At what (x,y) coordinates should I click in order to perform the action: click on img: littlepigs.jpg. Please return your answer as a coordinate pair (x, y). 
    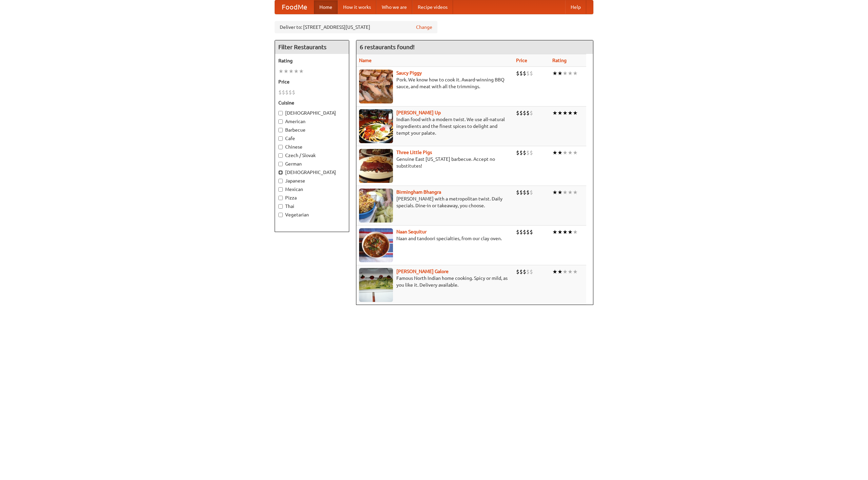
    Looking at the image, I should click on (376, 166).